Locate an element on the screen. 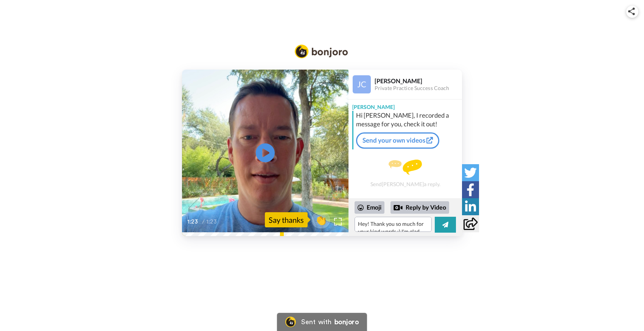 This screenshot has width=644, height=331. a: Send your own videos is located at coordinates (398, 140).